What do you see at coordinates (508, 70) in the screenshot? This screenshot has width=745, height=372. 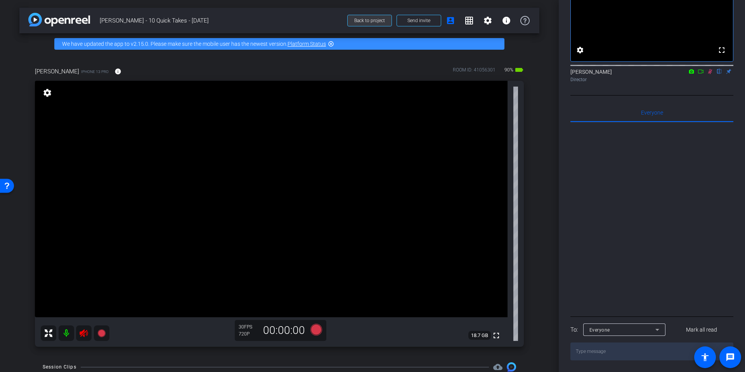 I see `span: 90%` at bounding box center [508, 70].